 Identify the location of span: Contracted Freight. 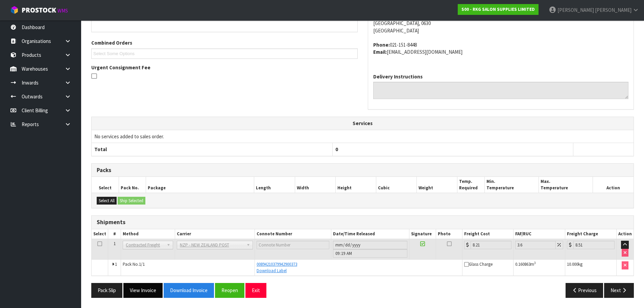
(145, 245).